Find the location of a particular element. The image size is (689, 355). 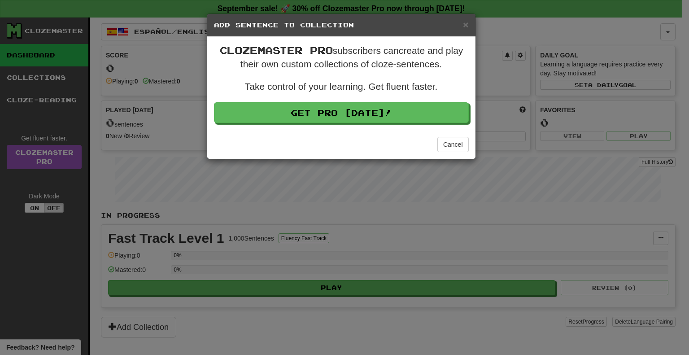

span: Clozemaster Pro is located at coordinates (276, 50).